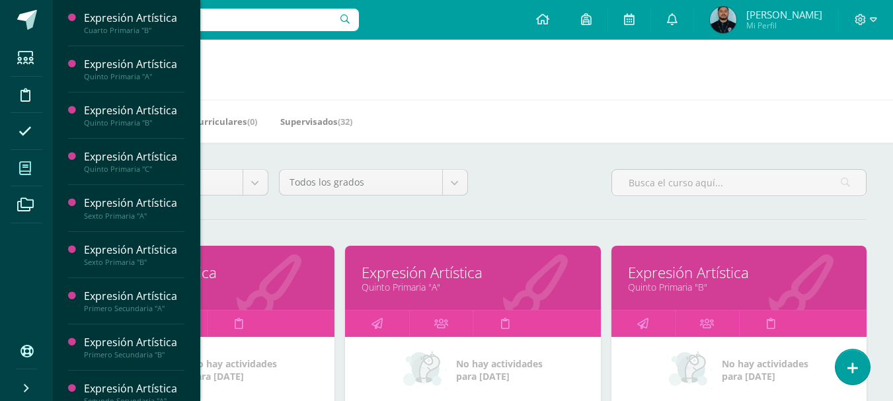 Image resolution: width=893 pixels, height=401 pixels. Describe the element at coordinates (134, 208) in the screenshot. I see `a: Expresión ArtísticaSexto Primaria "A"` at that location.